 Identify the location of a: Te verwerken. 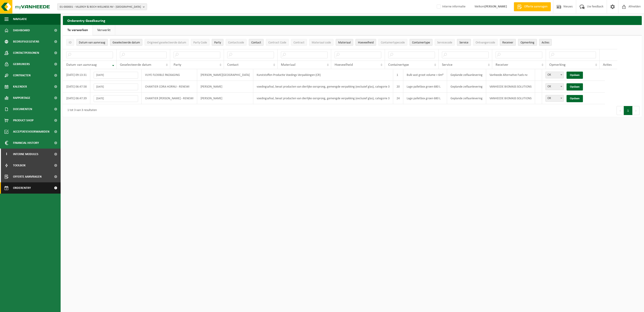
(77, 30).